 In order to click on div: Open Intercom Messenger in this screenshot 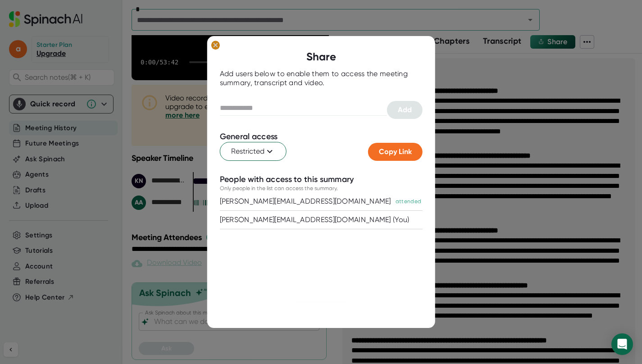, I will do `click(622, 344)`.